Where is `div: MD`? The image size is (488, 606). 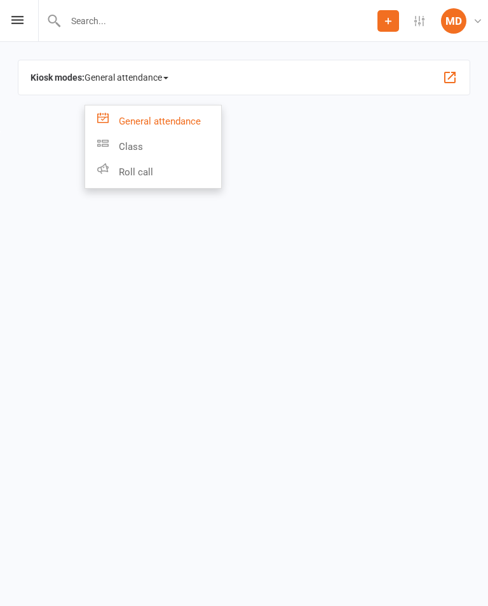
div: MD is located at coordinates (453, 21).